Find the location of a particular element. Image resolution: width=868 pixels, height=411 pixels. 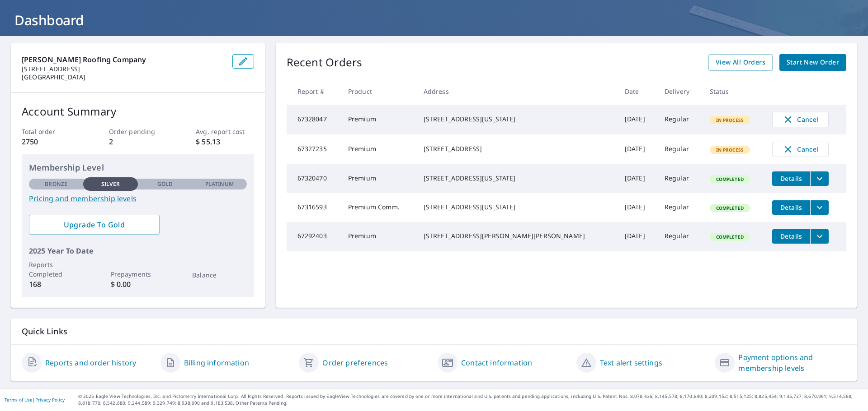

a: Start New Order is located at coordinates (813, 62).